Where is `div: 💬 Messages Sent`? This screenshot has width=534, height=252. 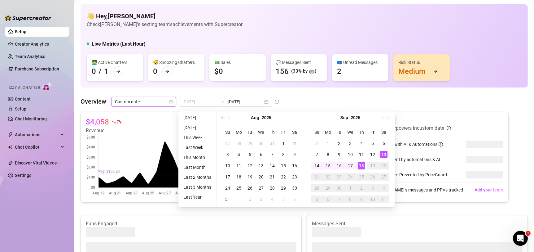 div: 💬 Messages Sent is located at coordinates (299, 62).